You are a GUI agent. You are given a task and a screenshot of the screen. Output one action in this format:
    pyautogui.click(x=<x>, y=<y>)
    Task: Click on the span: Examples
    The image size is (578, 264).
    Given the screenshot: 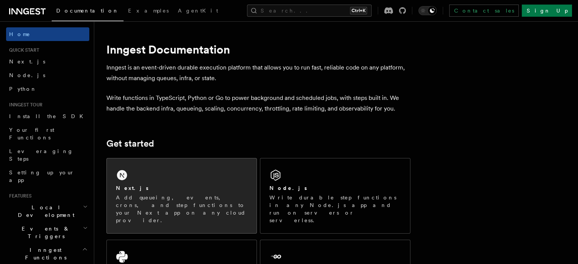 What is the action you would take?
    pyautogui.click(x=148, y=11)
    